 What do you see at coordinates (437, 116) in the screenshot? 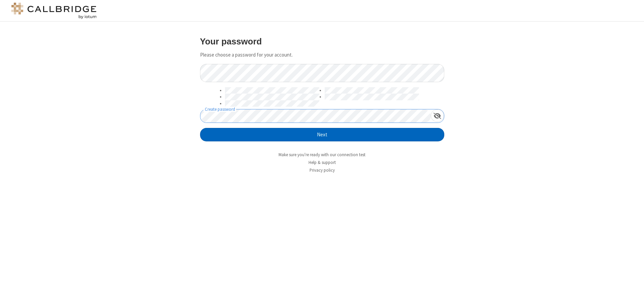
I see `div: Show password` at bounding box center [437, 116].